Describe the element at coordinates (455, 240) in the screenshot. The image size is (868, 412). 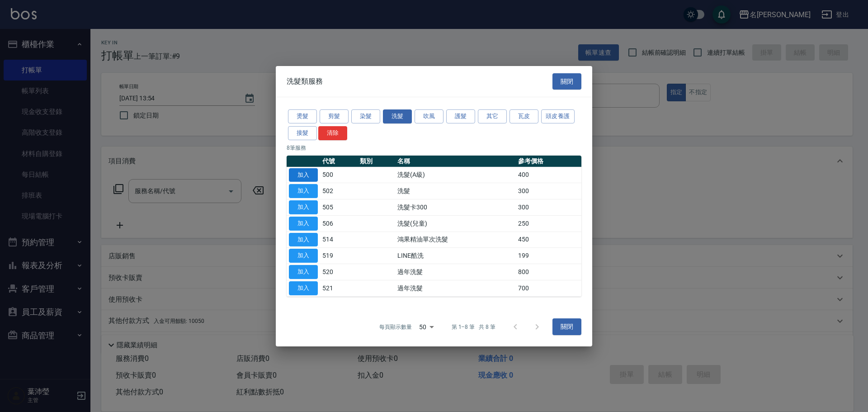
I see `td: 鴻果精油單次洗髮` at that location.